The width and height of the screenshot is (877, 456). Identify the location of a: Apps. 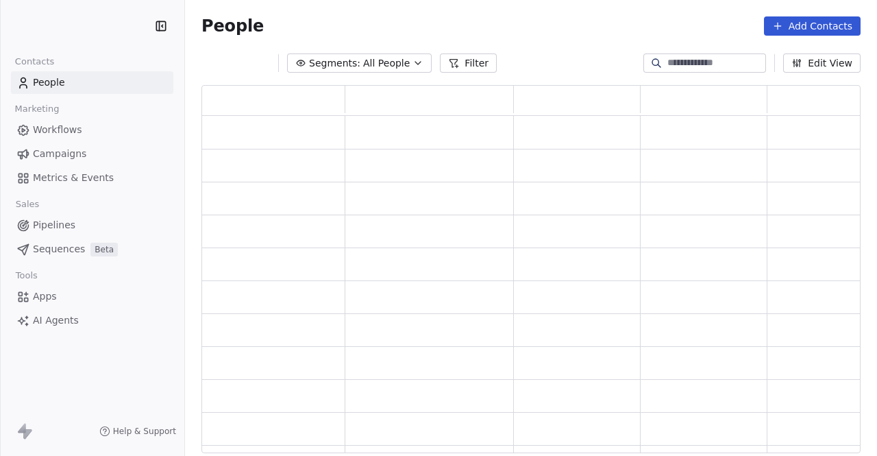
(92, 296).